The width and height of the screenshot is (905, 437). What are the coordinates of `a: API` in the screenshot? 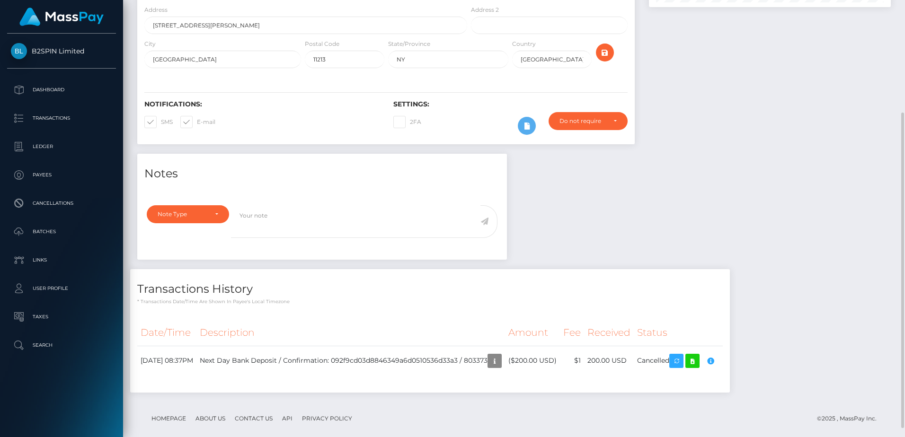 It's located at (287, 418).